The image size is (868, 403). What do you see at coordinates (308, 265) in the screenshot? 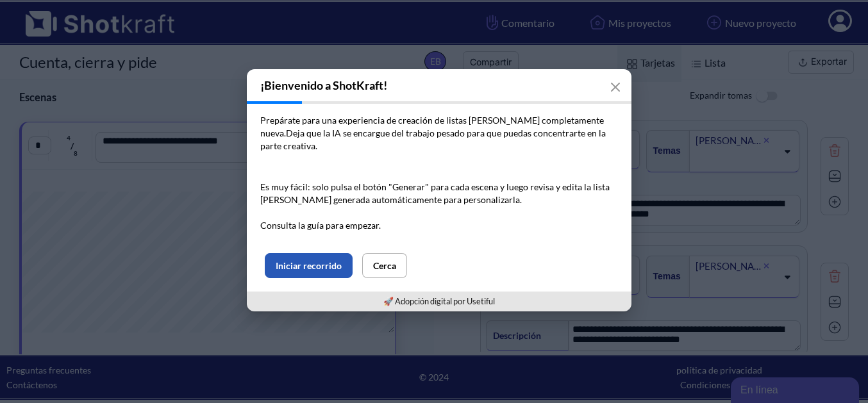
I see `font: Iniciar recorrido` at bounding box center [308, 265].